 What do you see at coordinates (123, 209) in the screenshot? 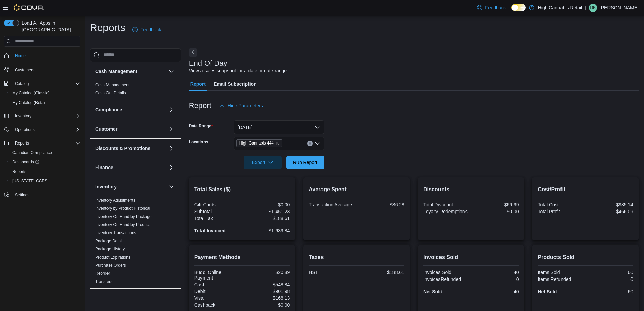
I see `span: Inventory by Product Historical` at bounding box center [123, 209].